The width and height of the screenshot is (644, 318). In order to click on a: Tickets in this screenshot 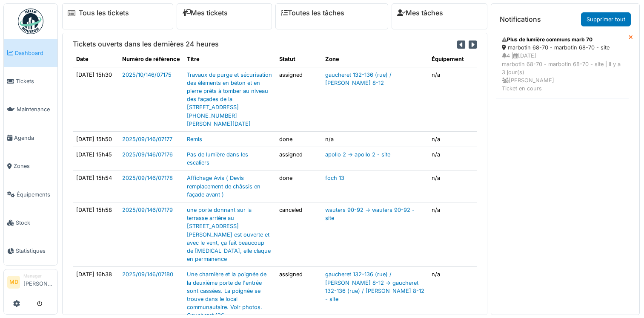, I will do `click(31, 81)`.